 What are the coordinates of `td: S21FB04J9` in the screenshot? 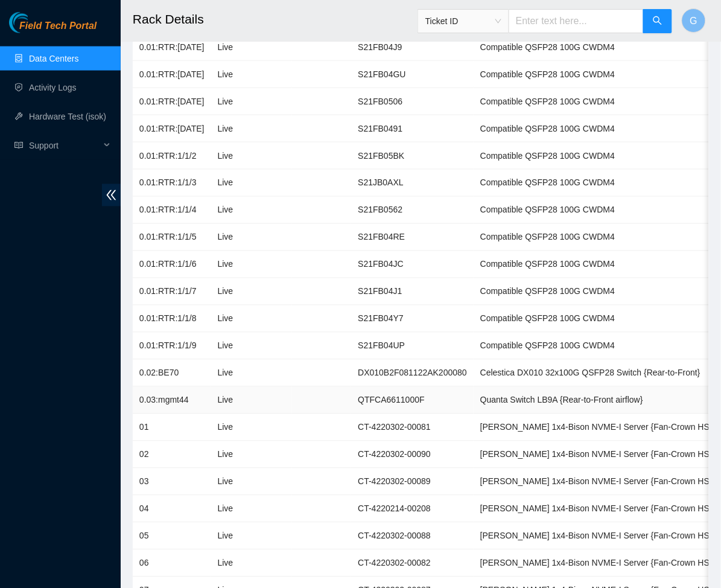 It's located at (412, 47).